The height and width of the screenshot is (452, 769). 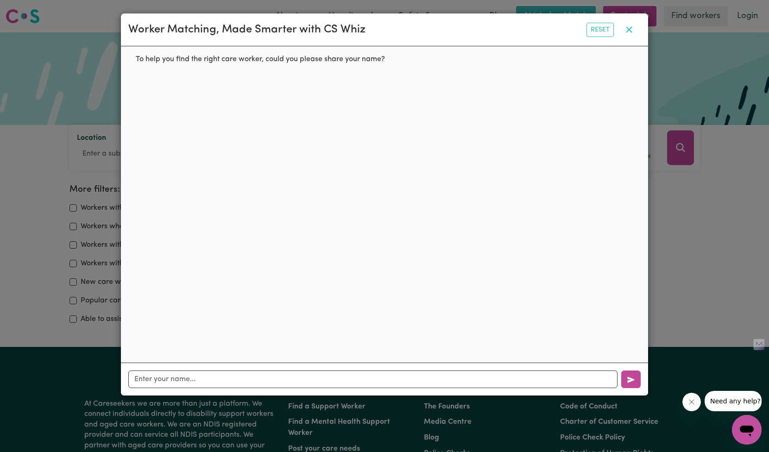 What do you see at coordinates (260, 59) in the screenshot?
I see `div: To help you find the right care worker, could you please share your name?` at bounding box center [260, 59].